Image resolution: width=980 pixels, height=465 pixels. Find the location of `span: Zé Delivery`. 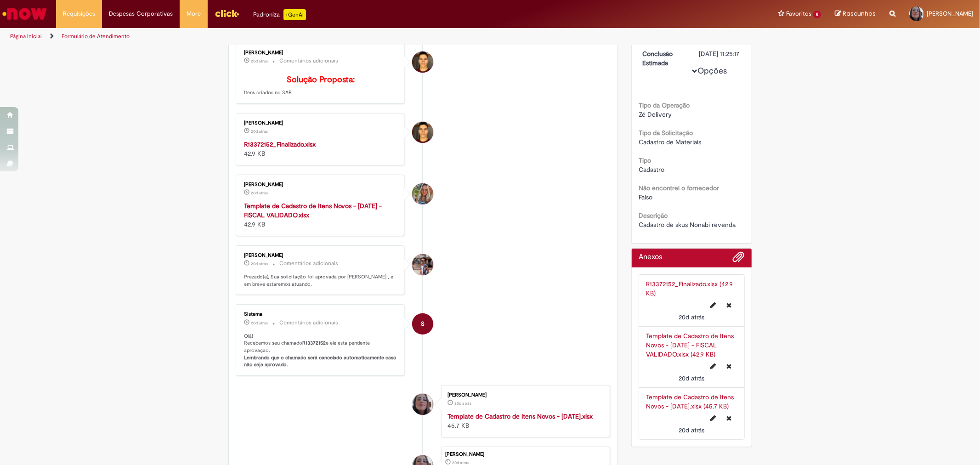

span: Zé Delivery is located at coordinates (655, 115).